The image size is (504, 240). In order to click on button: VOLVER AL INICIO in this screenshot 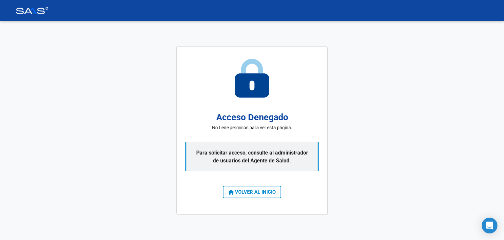, I will do `click(252, 192)`.